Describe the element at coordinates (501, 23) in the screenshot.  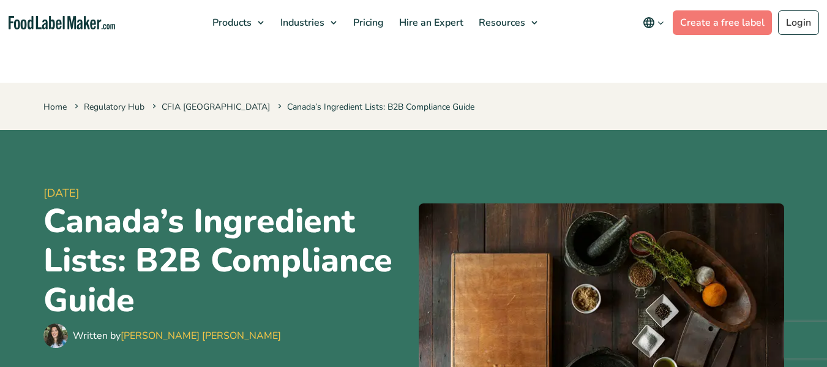
I see `span: Resources` at that location.